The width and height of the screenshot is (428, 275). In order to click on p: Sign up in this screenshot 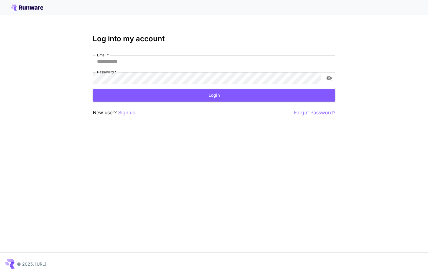, I will do `click(127, 112)`.